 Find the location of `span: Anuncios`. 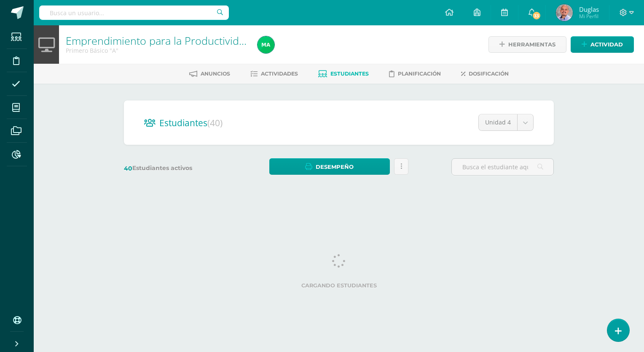

span: Anuncios is located at coordinates (215, 74).